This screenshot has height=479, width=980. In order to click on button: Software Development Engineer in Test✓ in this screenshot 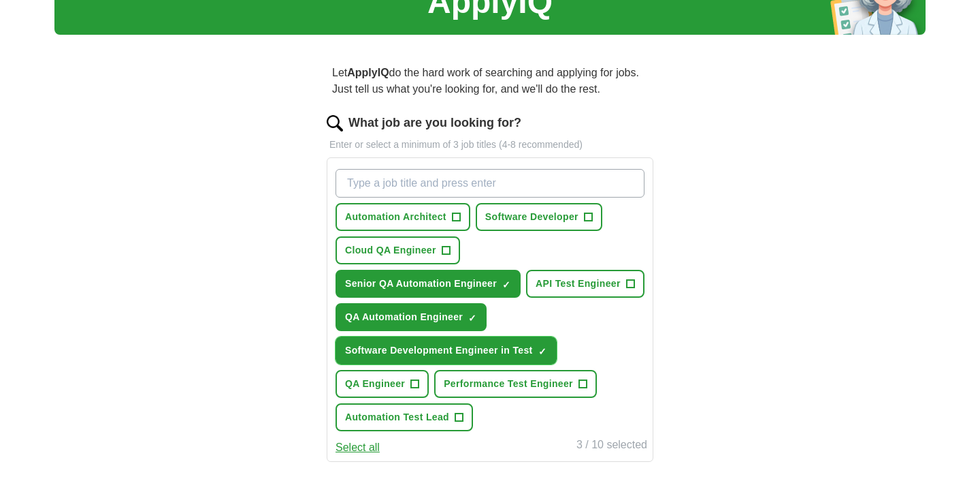, I will do `click(446, 351)`.